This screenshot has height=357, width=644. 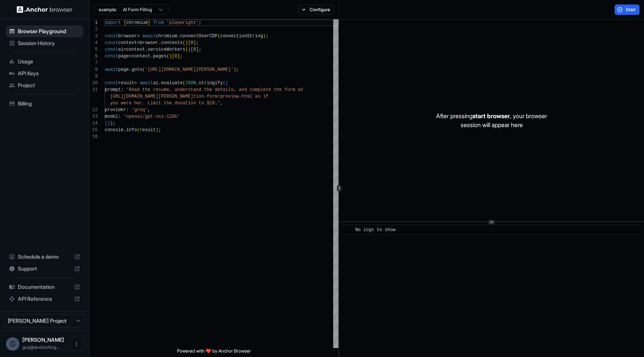 I want to click on div: API Keys, so click(x=44, y=73).